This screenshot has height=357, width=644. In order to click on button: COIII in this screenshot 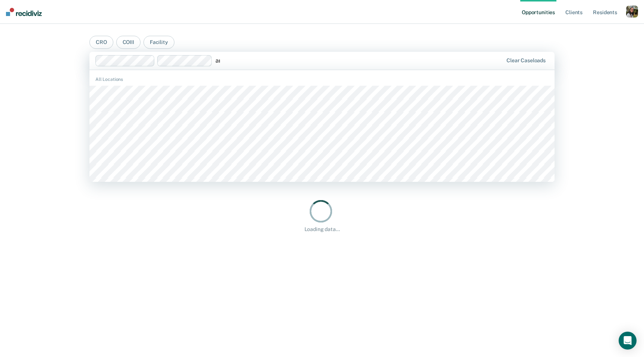, I will do `click(128, 42)`.